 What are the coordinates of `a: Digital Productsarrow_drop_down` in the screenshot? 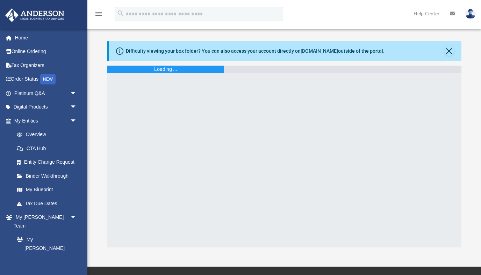 It's located at (46, 107).